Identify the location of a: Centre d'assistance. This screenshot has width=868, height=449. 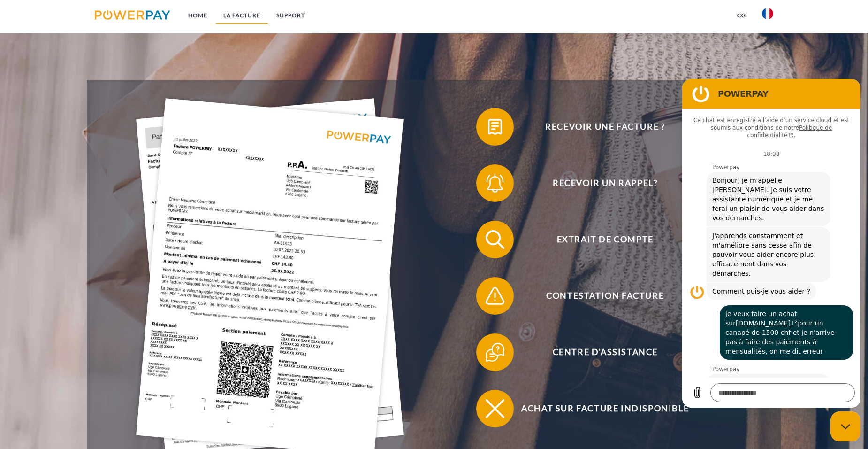
(598, 352).